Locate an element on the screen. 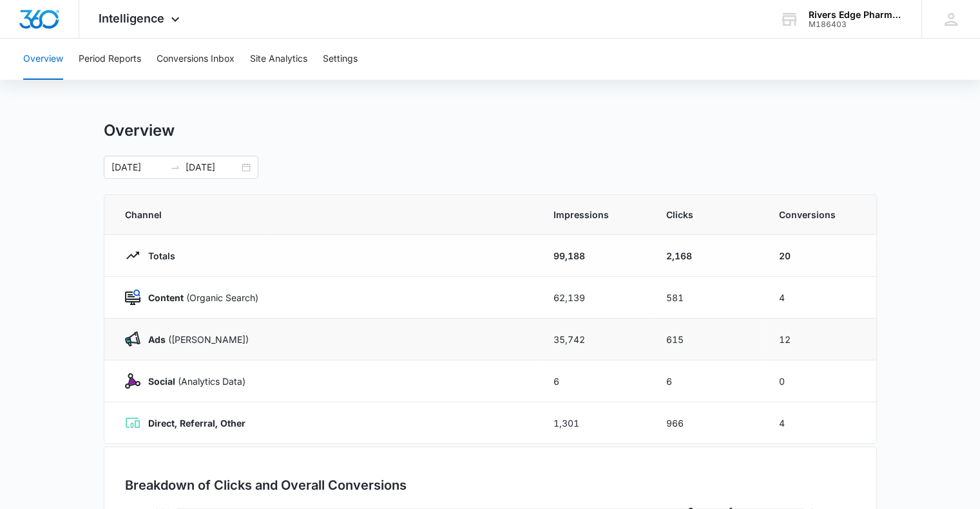 The image size is (980, 509). button: Settings is located at coordinates (340, 59).